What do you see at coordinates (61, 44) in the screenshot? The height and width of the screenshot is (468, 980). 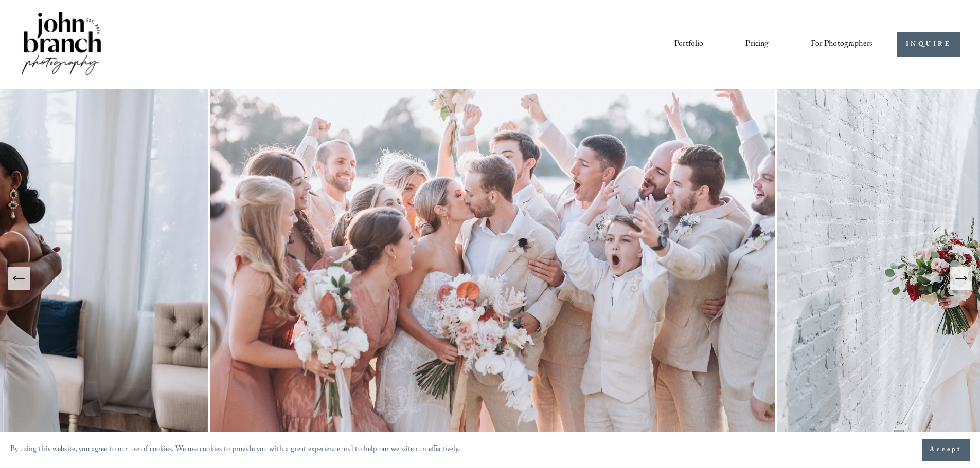 I see `img: John Branch IV Photography` at bounding box center [61, 44].